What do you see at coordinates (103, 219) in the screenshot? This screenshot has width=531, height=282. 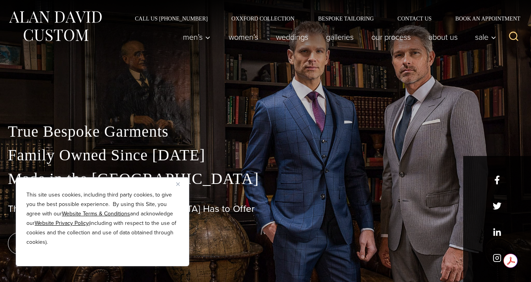 I see `p: This site uses cookies, including third party cookies, to give you the best possible experience. ...` at bounding box center [103, 219].